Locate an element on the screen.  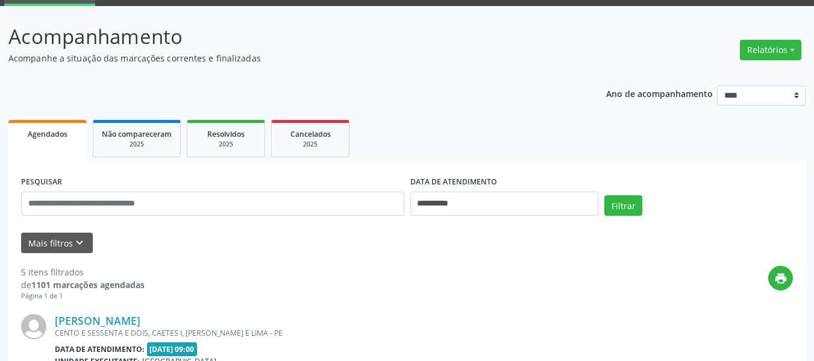
button: Relatórios is located at coordinates (771, 50).